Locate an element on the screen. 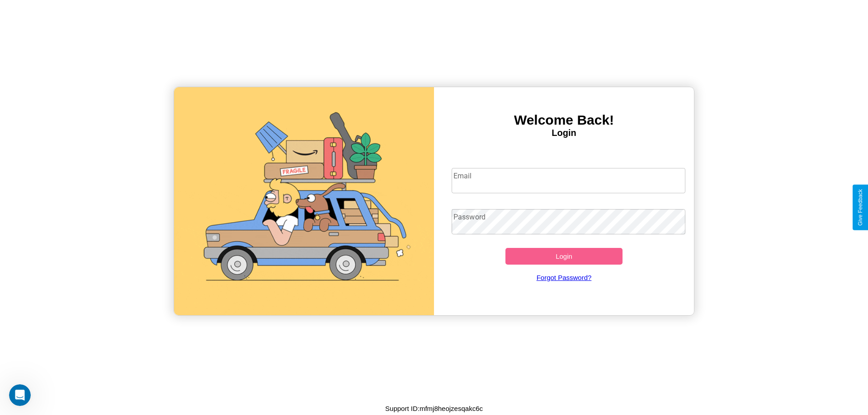 The image size is (868, 415). h3: Welcome Back! is located at coordinates (564, 120).